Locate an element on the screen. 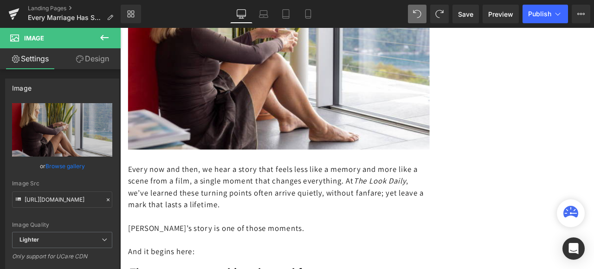  button: More is located at coordinates (581, 14).